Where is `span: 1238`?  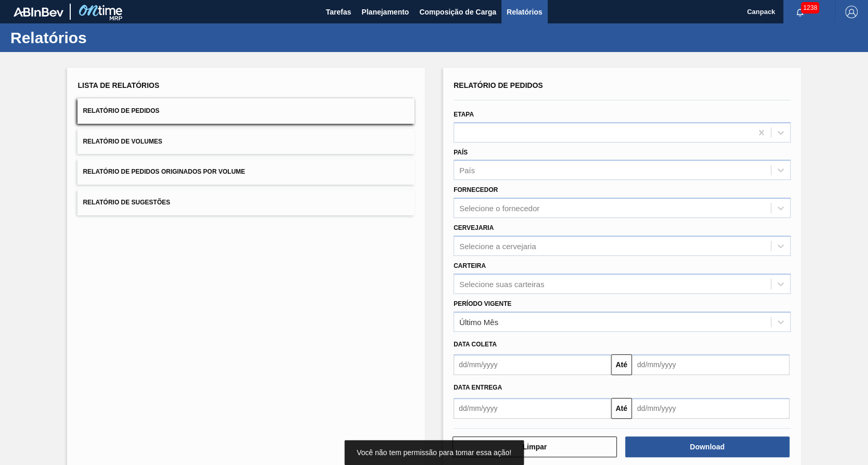
span: 1238 is located at coordinates (810, 8).